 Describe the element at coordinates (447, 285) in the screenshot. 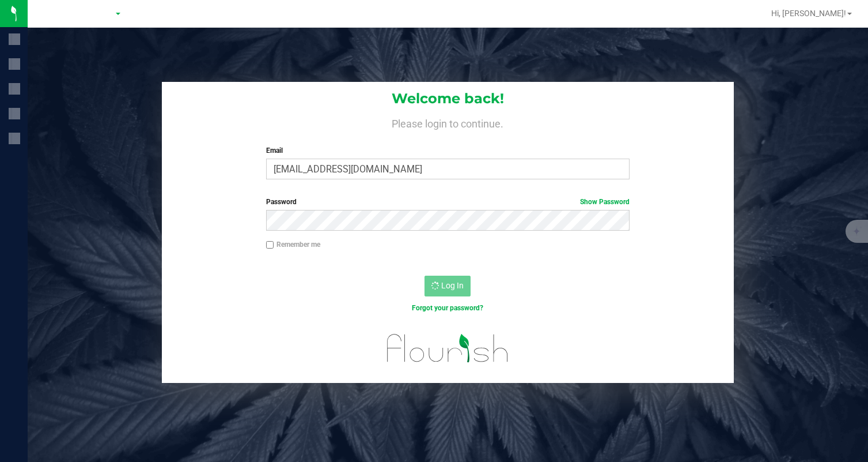

I see `button: Log In` at that location.